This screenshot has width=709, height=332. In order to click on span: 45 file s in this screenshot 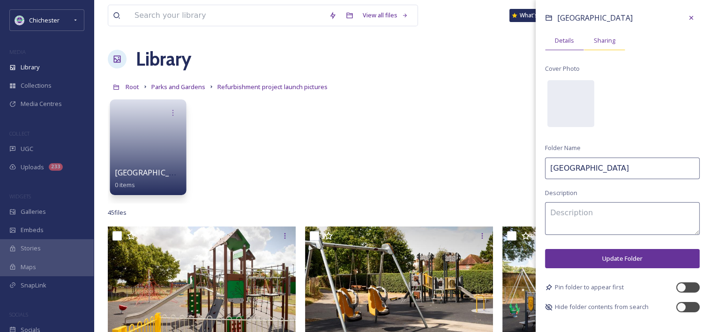, I will do `click(117, 212)`.